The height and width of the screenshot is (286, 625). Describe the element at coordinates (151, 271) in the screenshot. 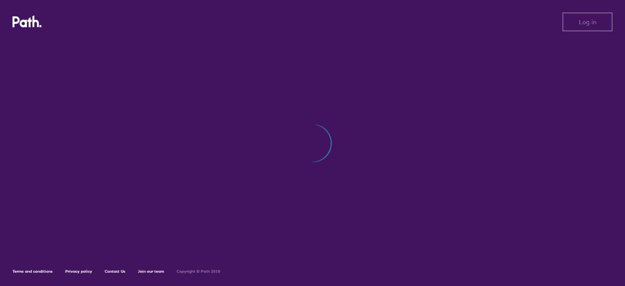

I see `a: Join our team` at that location.